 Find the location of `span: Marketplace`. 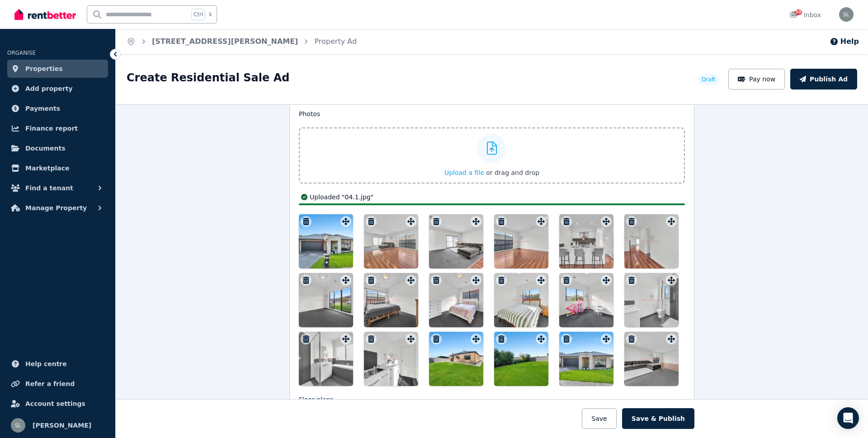

span: Marketplace is located at coordinates (47, 168).